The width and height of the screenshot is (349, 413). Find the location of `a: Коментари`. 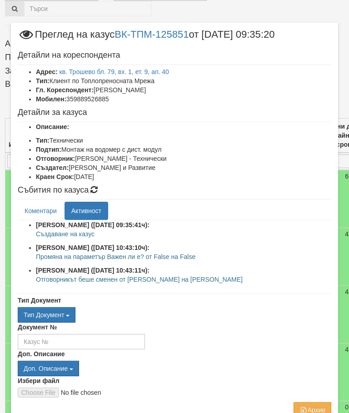

a: Коментари is located at coordinates (40, 211).